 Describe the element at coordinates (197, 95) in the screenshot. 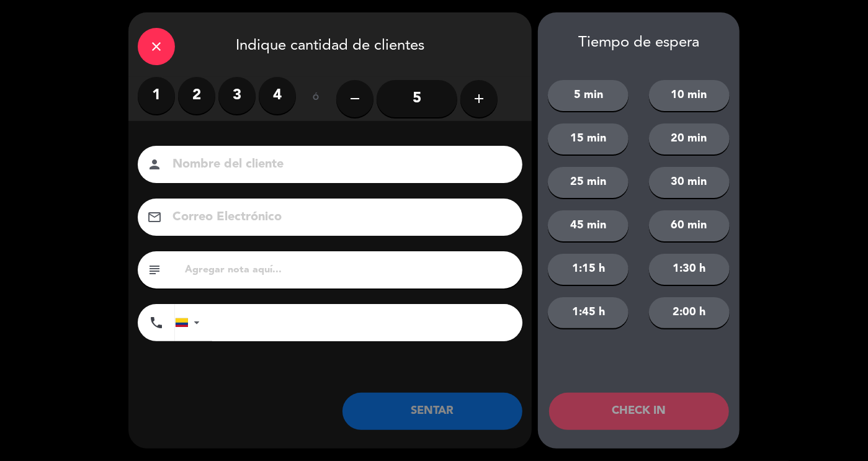

I see `label: 2` at that location.